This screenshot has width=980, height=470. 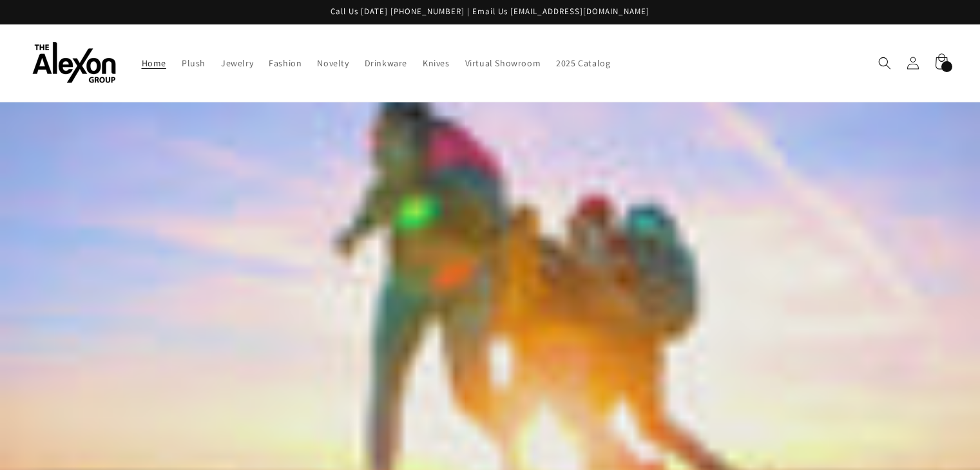 I want to click on span: Virtual Showroom, so click(x=503, y=63).